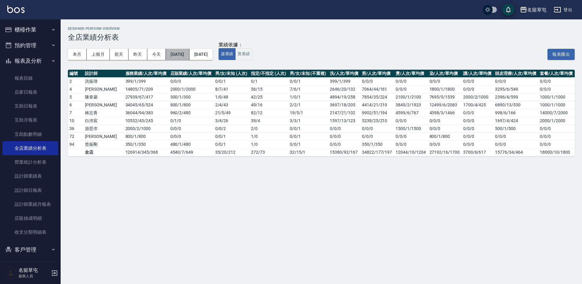  What do you see at coordinates (232, 152) in the screenshot?
I see `td: 35 / 20 / 212` at bounding box center [232, 152].